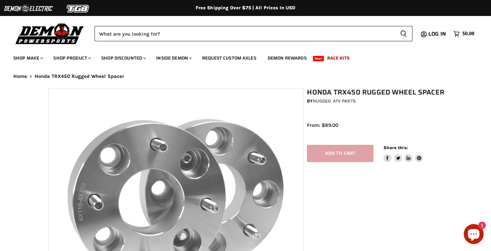 The width and height of the screenshot is (491, 251). I want to click on a: $0.00, so click(464, 34).